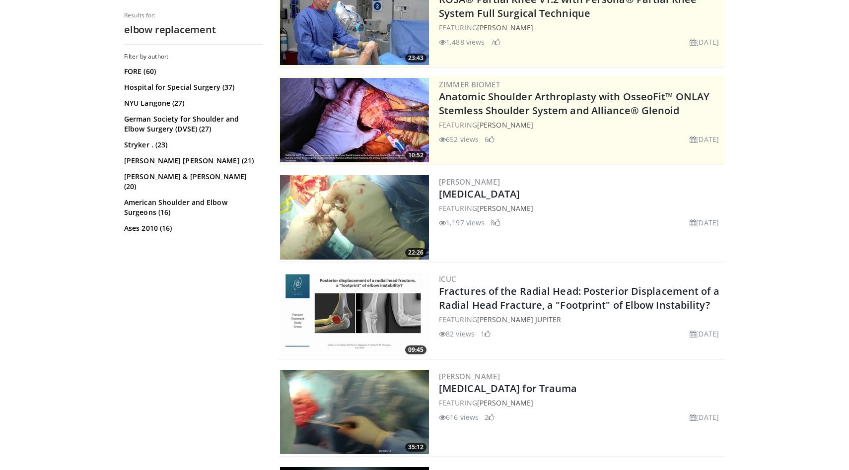 The width and height of the screenshot is (849, 470). What do you see at coordinates (495, 222) in the screenshot?
I see `li: 8` at bounding box center [495, 222].